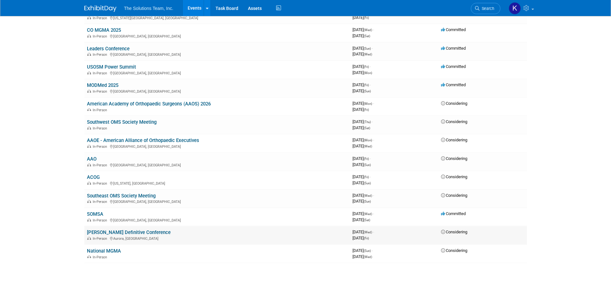 The height and width of the screenshot is (292, 611). Describe the element at coordinates (149, 8) in the screenshot. I see `span: The Solutions Team, Inc.` at that location.